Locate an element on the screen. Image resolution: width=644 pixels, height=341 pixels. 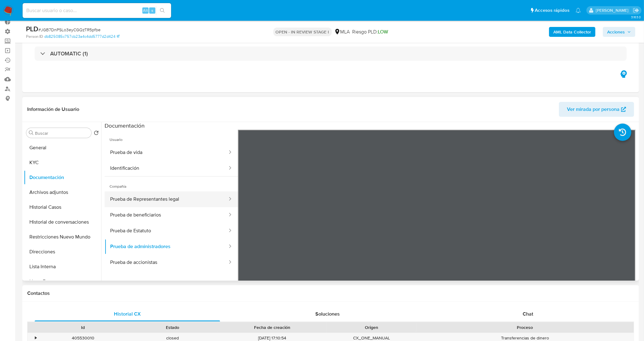
span: Riesgo PLD: is located at coordinates (371, 32).